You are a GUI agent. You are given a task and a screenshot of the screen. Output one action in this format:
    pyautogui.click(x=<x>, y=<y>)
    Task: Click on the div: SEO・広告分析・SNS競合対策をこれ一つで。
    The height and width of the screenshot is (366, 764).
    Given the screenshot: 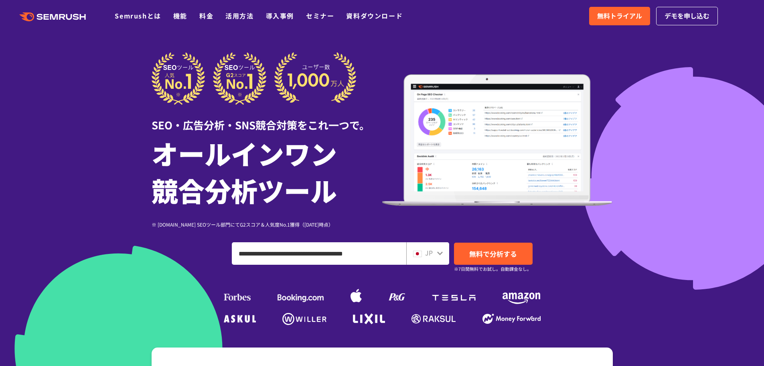 What is the action you would take?
    pyautogui.click(x=267, y=118)
    